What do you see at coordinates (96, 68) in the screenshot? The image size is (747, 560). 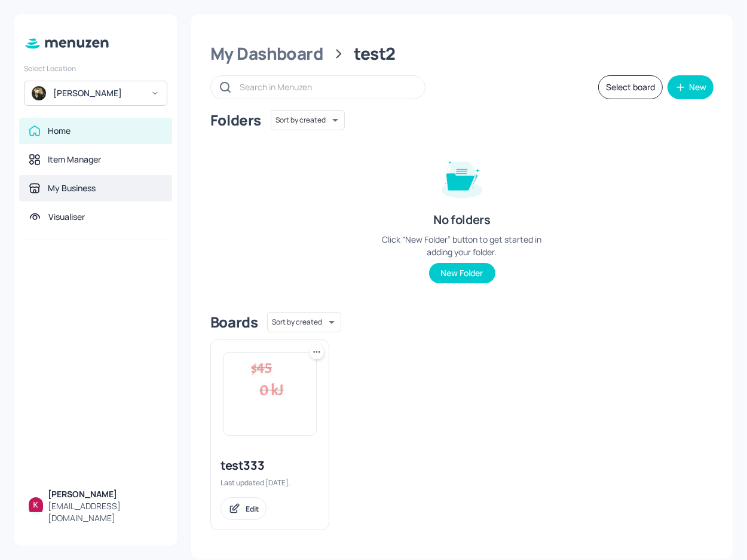 I see `div: Select Location` at bounding box center [96, 68].